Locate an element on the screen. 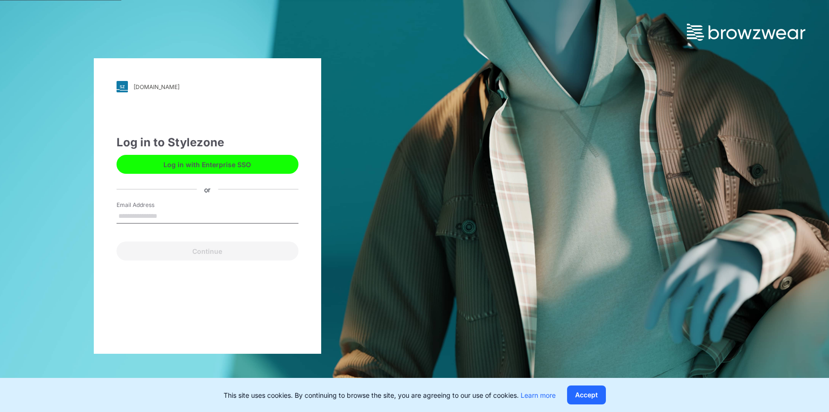 The height and width of the screenshot is (412, 829). button: Log in with Enterprise SSO is located at coordinates (207, 164).